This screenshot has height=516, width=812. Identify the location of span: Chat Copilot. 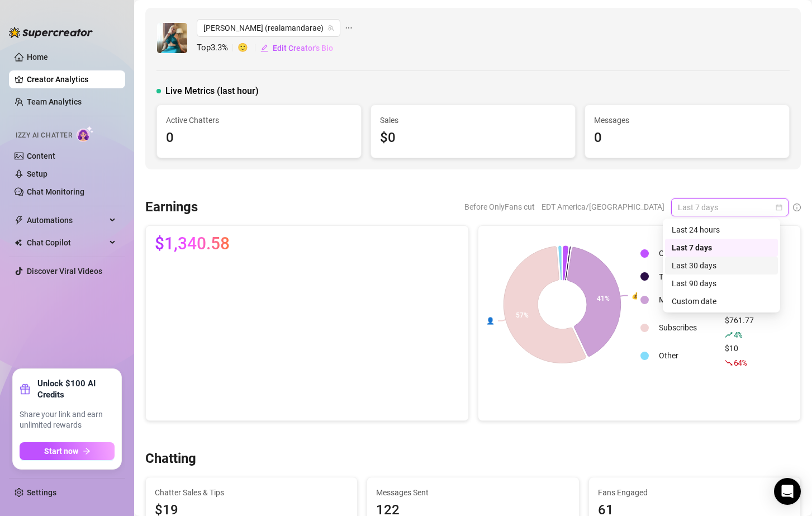
(67, 243).